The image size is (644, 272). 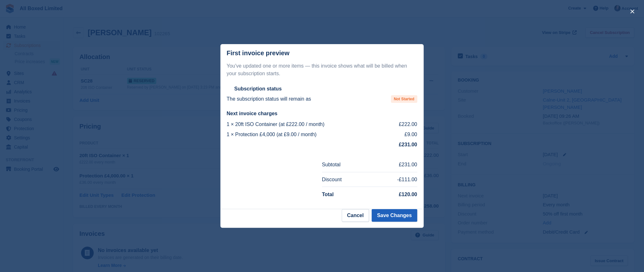 What do you see at coordinates (393, 165) in the screenshot?
I see `td: £231.00` at bounding box center [393, 165].